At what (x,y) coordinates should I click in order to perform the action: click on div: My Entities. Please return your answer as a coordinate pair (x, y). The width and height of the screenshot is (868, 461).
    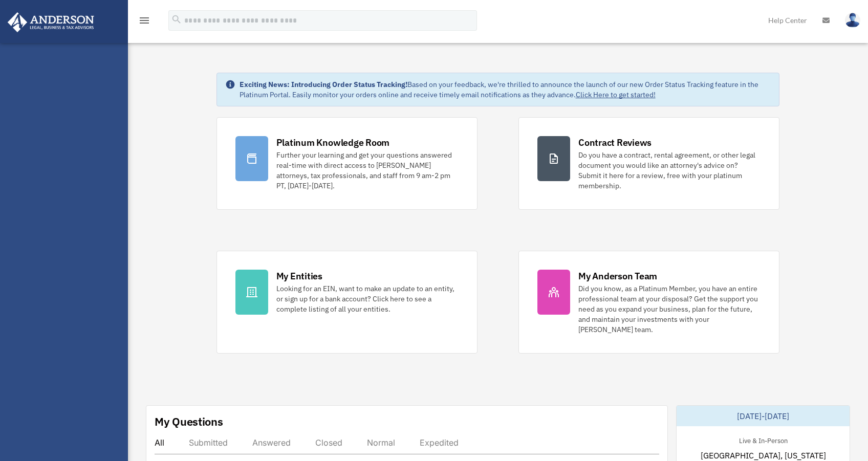
    Looking at the image, I should click on (299, 276).